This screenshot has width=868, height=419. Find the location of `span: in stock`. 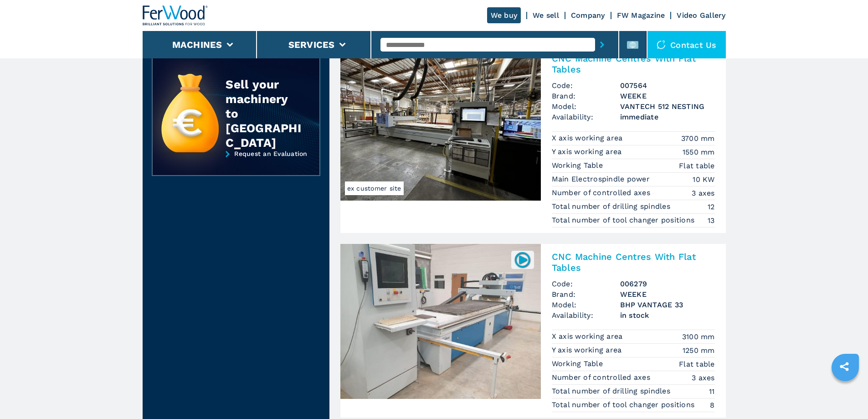

span: in stock is located at coordinates (667, 315).